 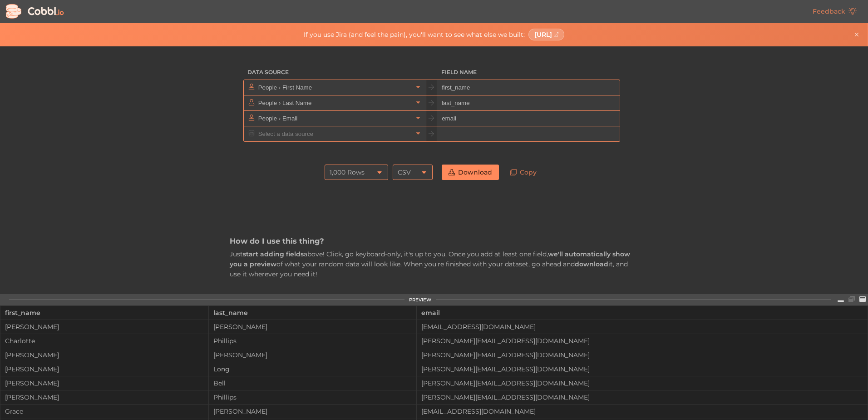 I want to click on strong: download, so click(x=592, y=264).